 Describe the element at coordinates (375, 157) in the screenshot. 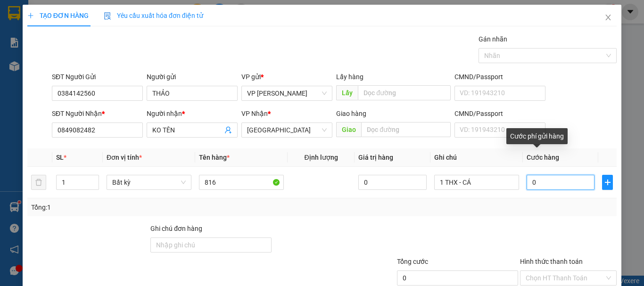

I see `span: Giá trị hàng` at that location.